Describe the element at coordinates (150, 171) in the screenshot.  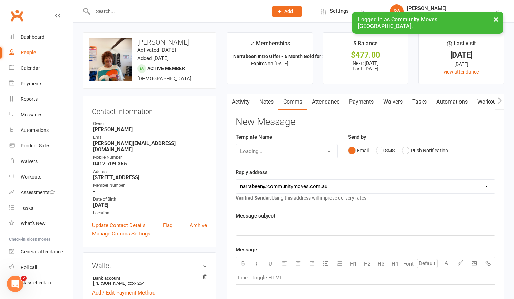
I see `div: Address` at that location.